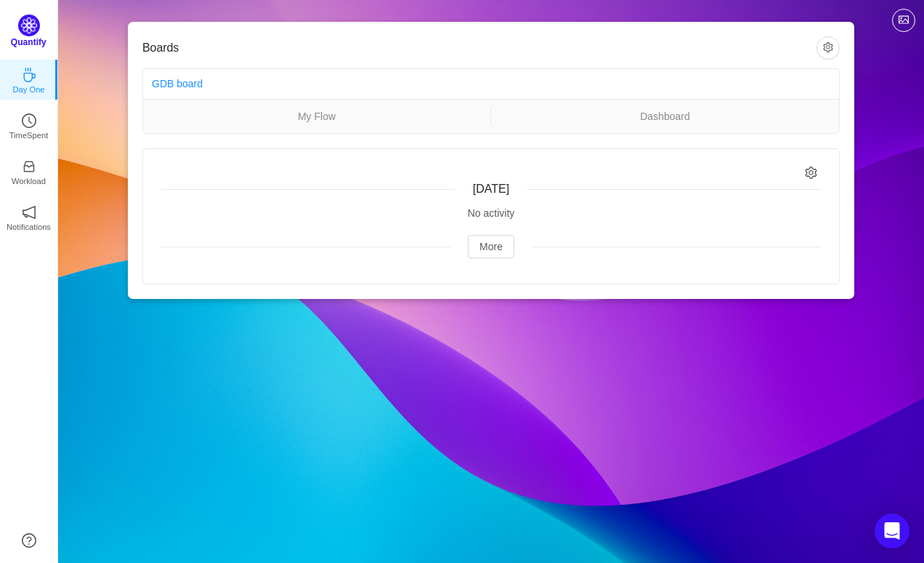  What do you see at coordinates (29, 125) in the screenshot?
I see `a: icon: clock-circleTimeSpent` at bounding box center [29, 125].